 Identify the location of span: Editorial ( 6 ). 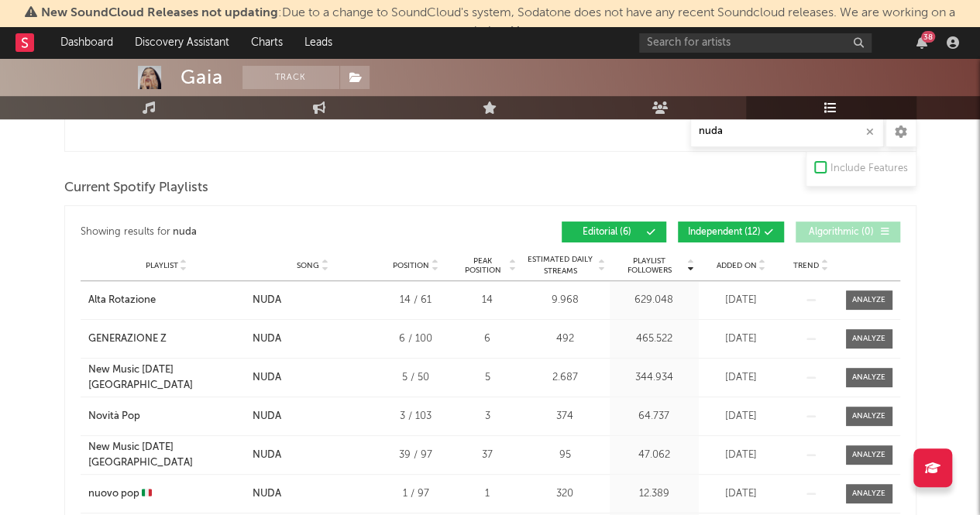
(607, 233).